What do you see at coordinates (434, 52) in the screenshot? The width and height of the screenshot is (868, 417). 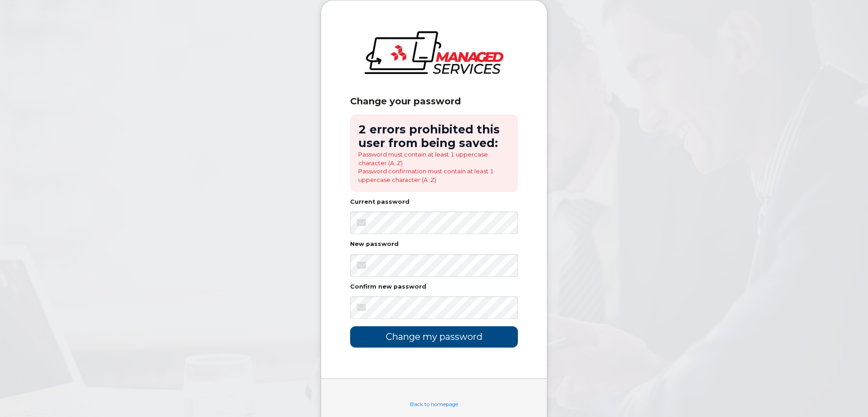 I see `img: logo-large.png` at bounding box center [434, 52].